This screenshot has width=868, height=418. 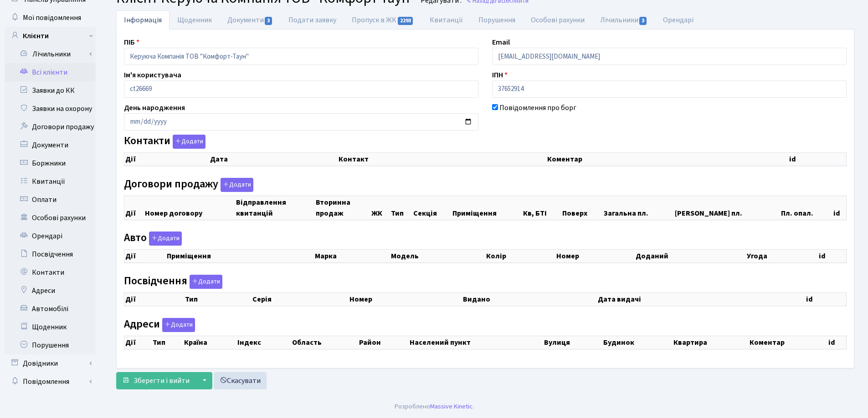 I want to click on th: Контакт, so click(x=442, y=160).